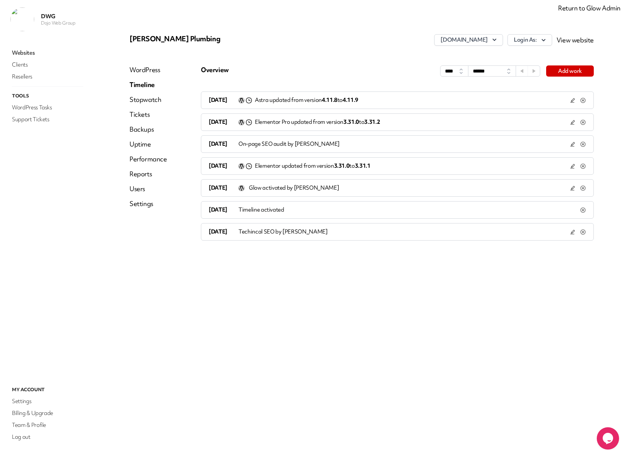 This screenshot has height=457, width=628. What do you see at coordinates (48, 65) in the screenshot?
I see `a: Clients` at bounding box center [48, 65].